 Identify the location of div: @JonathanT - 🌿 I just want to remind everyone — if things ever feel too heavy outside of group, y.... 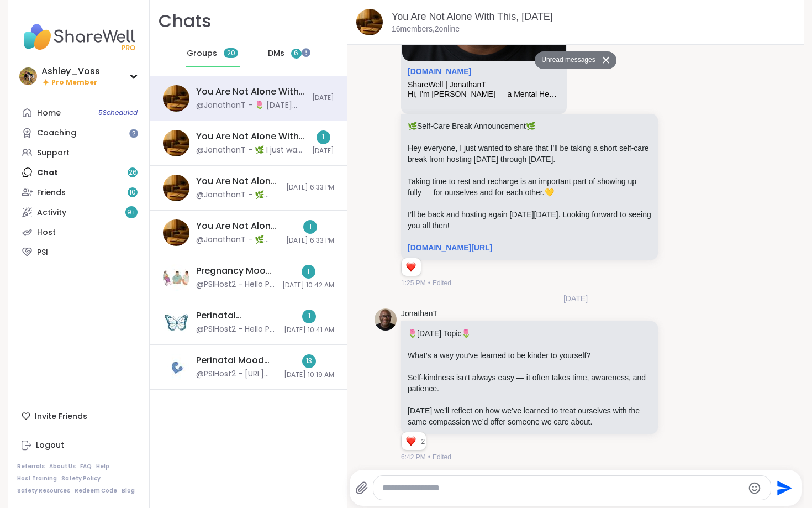
(251, 150).